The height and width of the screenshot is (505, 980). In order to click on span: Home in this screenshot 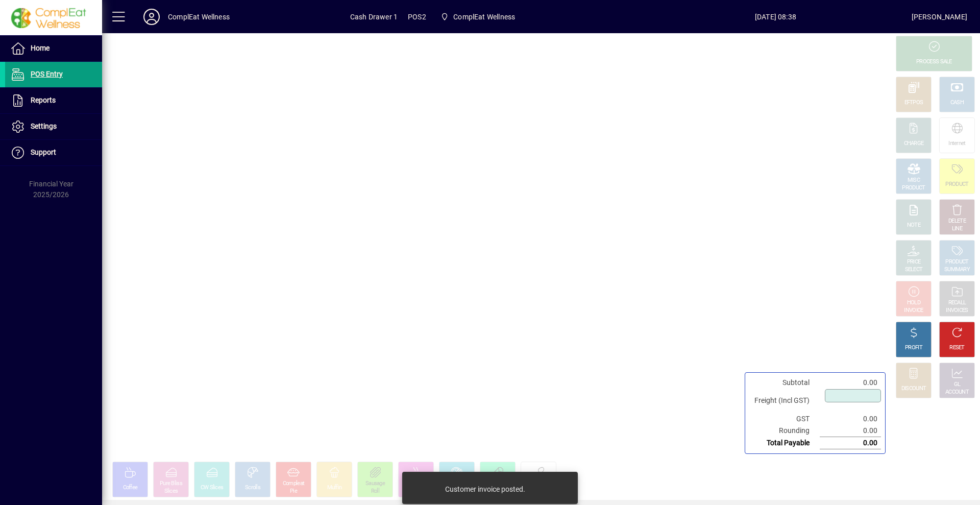, I will do `click(40, 48)`.